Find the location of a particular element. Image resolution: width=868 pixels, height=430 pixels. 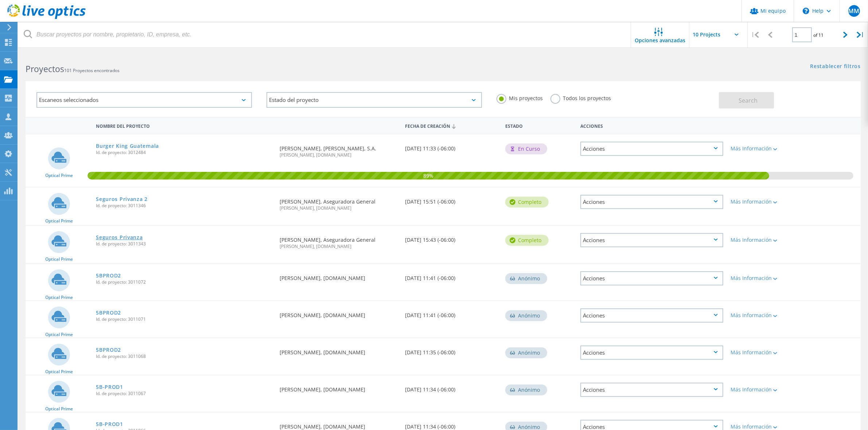

span: Id. de proyecto: 3011071 is located at coordinates (184, 319).